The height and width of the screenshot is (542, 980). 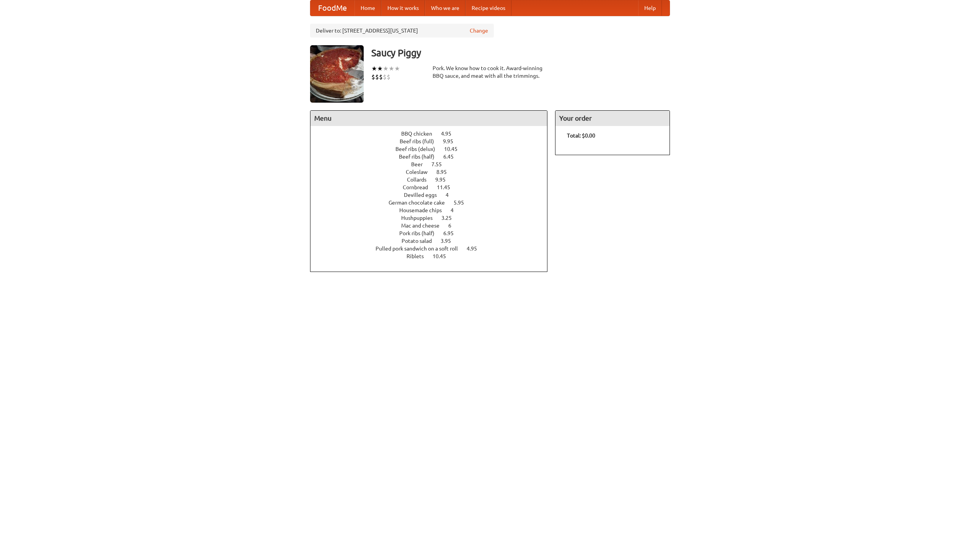 I want to click on a: Potato salad 3.95, so click(x=433, y=241).